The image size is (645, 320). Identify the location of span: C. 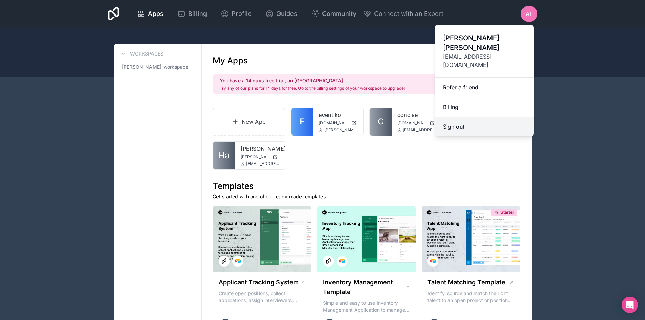
(381, 122).